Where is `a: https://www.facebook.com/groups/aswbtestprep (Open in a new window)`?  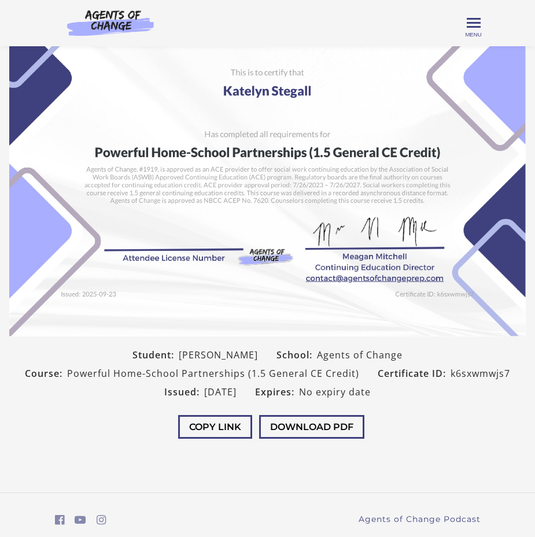 a: https://www.facebook.com/groups/aswbtestprep (Open in a new window) is located at coordinates (60, 520).